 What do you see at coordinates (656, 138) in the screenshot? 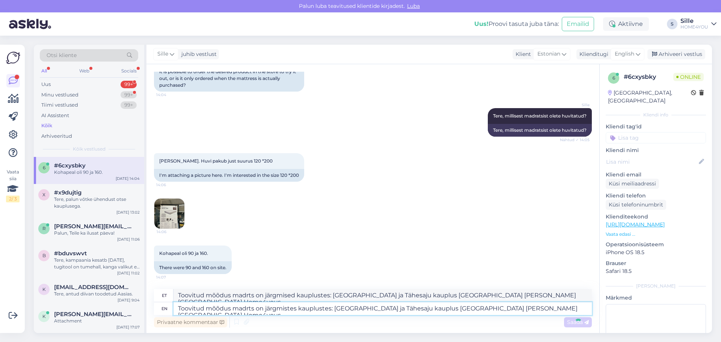
I see `input: Lisa tag` at bounding box center [656, 138].